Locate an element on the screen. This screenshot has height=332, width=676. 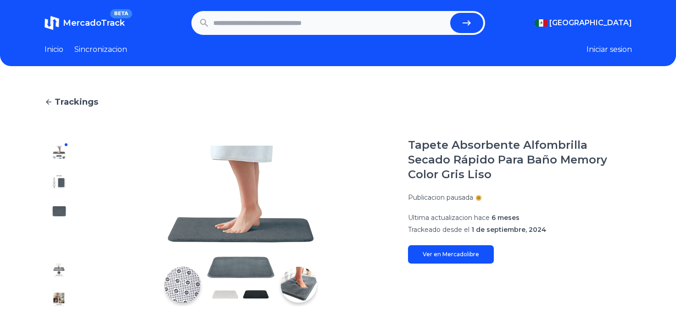
span: 6 meses is located at coordinates (505, 218).